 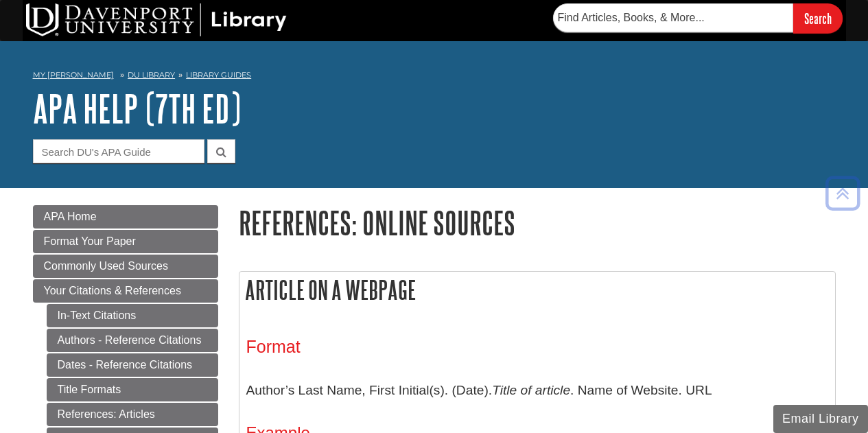 I want to click on span: Commonly Used Sources, so click(x=105, y=265).